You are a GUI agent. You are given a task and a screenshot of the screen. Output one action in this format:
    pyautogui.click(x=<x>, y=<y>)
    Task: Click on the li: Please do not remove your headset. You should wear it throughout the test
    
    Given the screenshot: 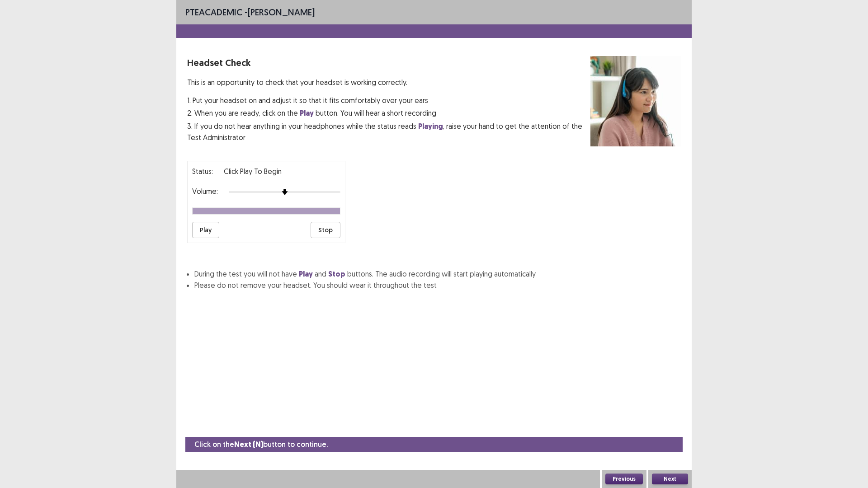 What is the action you would take?
    pyautogui.click(x=438, y=285)
    